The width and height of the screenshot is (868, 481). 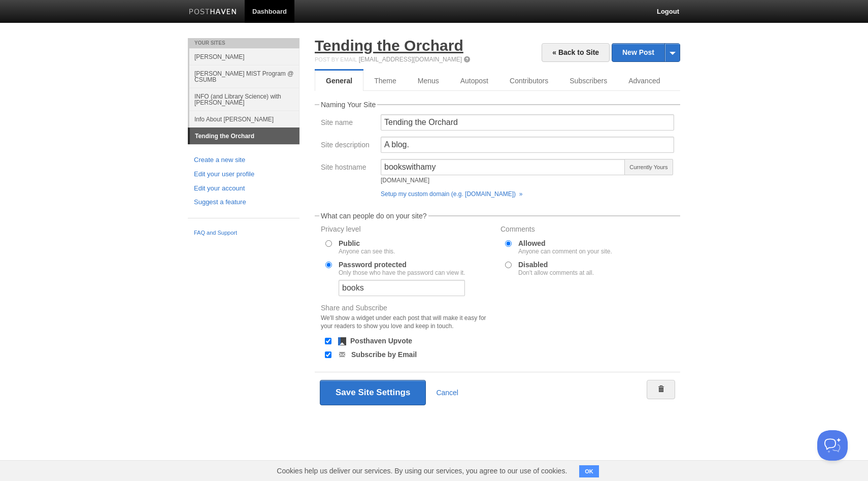 What do you see at coordinates (244, 203) in the screenshot?
I see `a: Suggest a feature` at bounding box center [244, 203].